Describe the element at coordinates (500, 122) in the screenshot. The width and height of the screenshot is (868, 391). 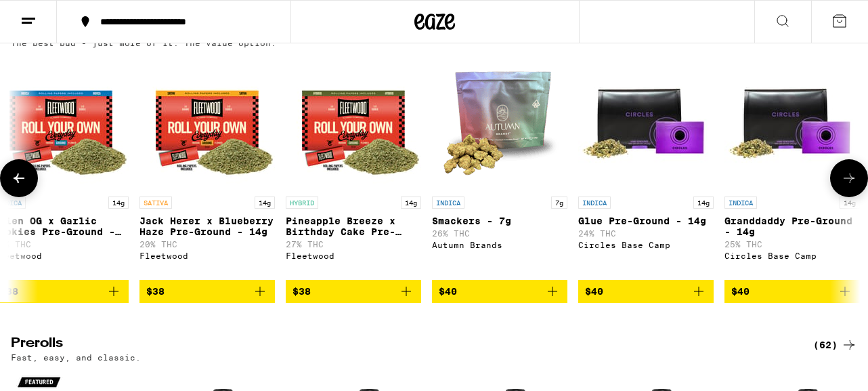
I see `img: Autumn Brands - Smackers - 7g` at that location.